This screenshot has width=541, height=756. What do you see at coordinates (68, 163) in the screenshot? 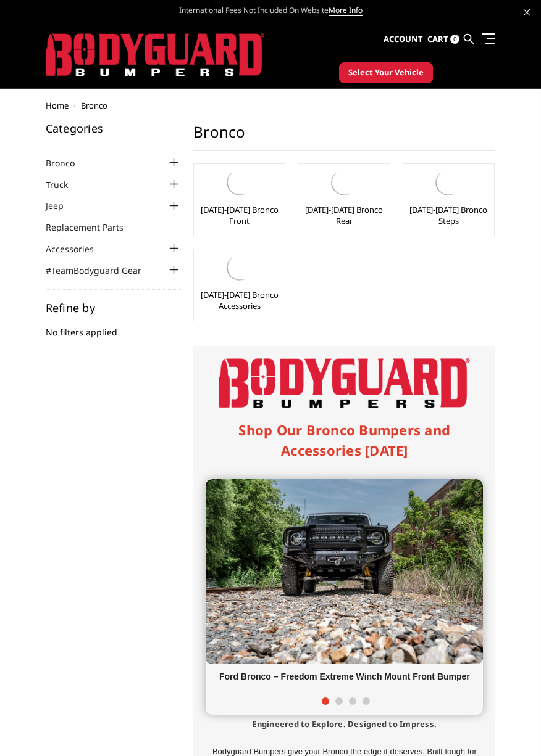
I see `a: Bronco` at bounding box center [68, 163].